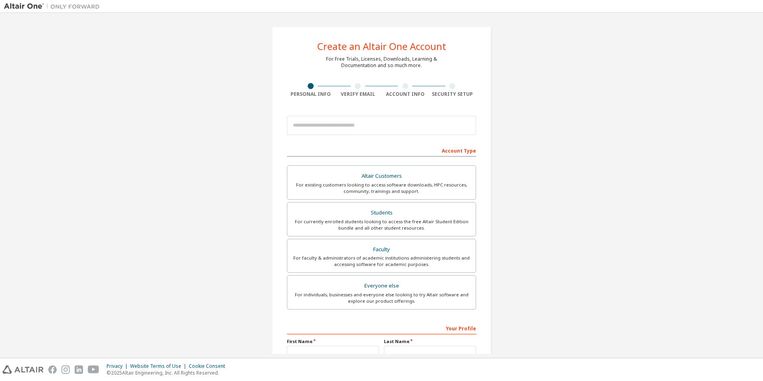  What do you see at coordinates (382, 225) in the screenshot?
I see `div: For currently enrolled students looking to access the free Altair Student Edition bundle and all ...` at bounding box center [382, 225].